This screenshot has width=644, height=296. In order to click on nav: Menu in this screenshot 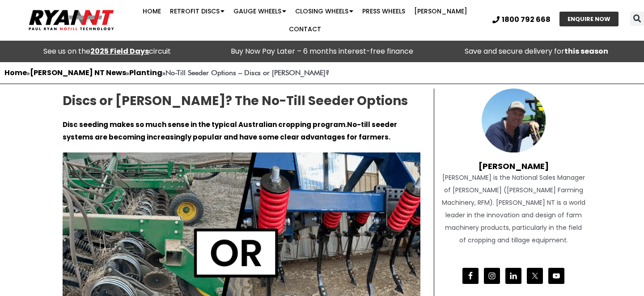, I will do `click(305, 20)`.